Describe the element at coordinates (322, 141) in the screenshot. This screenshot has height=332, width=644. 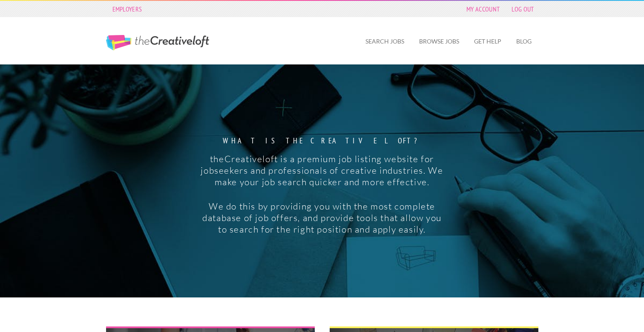
I see `strong: What is the creative loft?` at that location.